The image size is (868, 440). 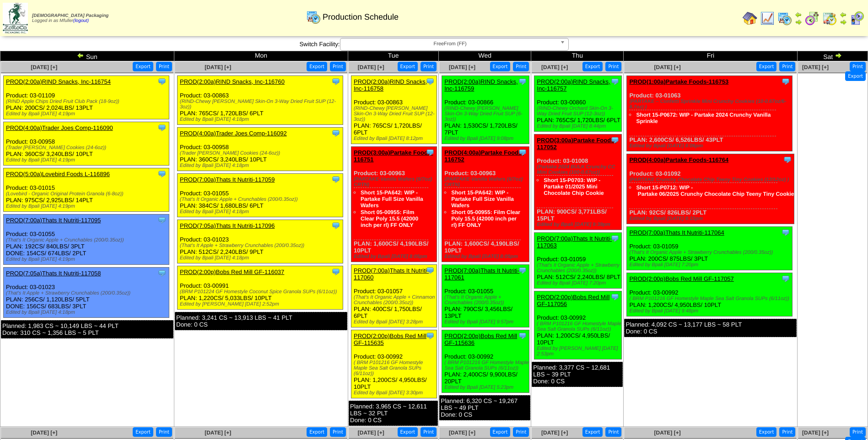 What do you see at coordinates (768, 19) in the screenshot?
I see `img: line_graph.gif` at bounding box center [768, 19].